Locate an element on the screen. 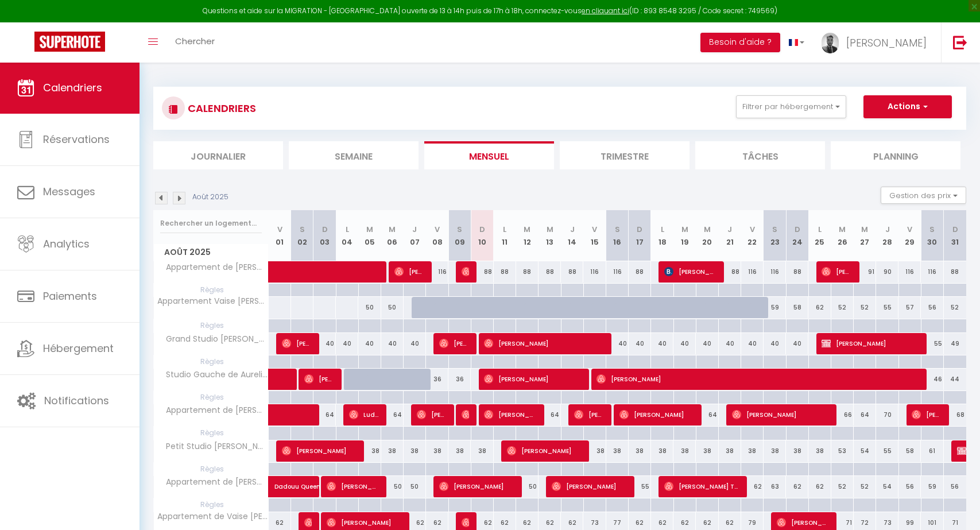  span: Studio Gauche de Aurelien is located at coordinates (213, 375).